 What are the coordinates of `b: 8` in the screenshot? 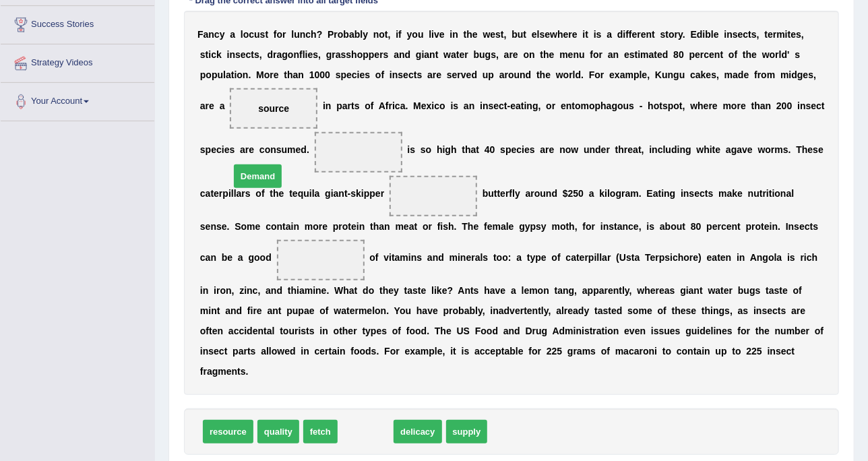 It's located at (676, 55).